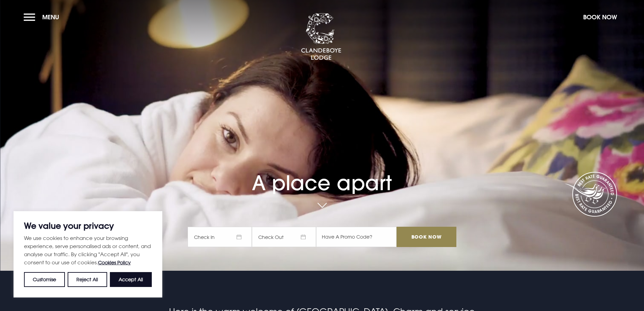  I want to click on button: Accept All, so click(131, 280).